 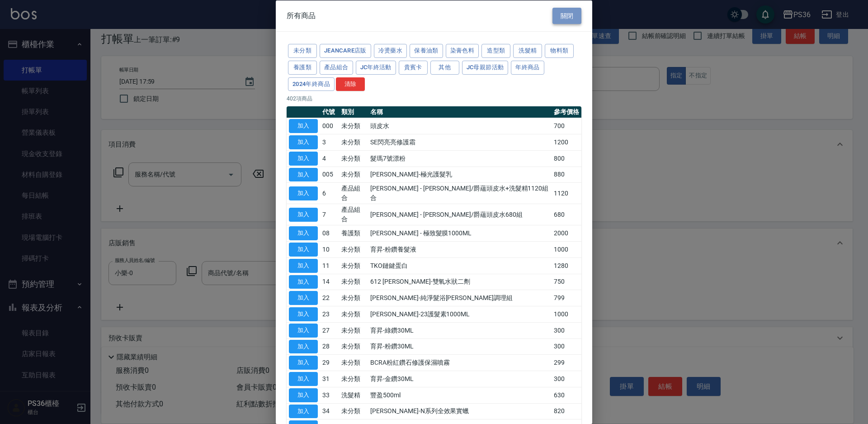 What do you see at coordinates (329, 394) in the screenshot?
I see `td: 33` at bounding box center [329, 394].